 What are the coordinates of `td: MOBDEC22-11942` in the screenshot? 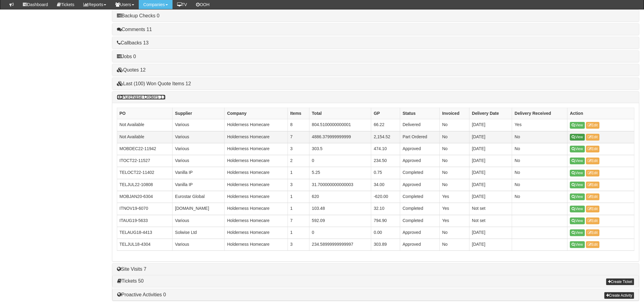 It's located at (145, 149).